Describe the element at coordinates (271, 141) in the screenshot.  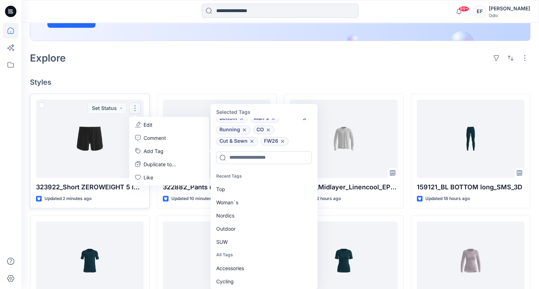
I see `span: FW26` at that location.